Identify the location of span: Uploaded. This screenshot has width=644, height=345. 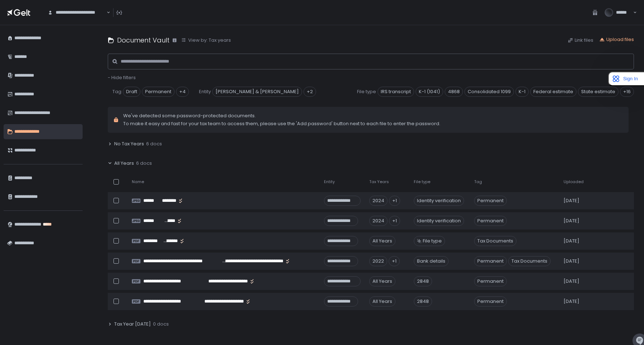
(574, 181).